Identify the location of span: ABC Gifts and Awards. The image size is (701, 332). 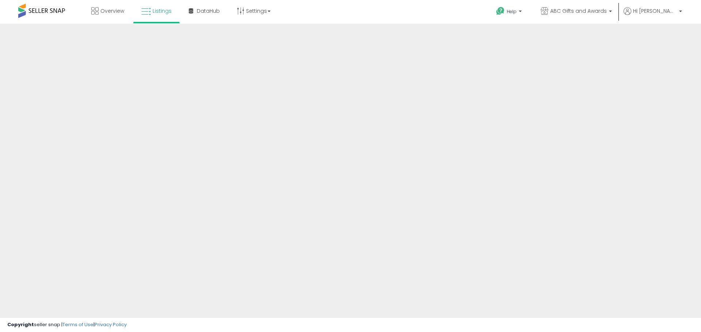
(578, 11).